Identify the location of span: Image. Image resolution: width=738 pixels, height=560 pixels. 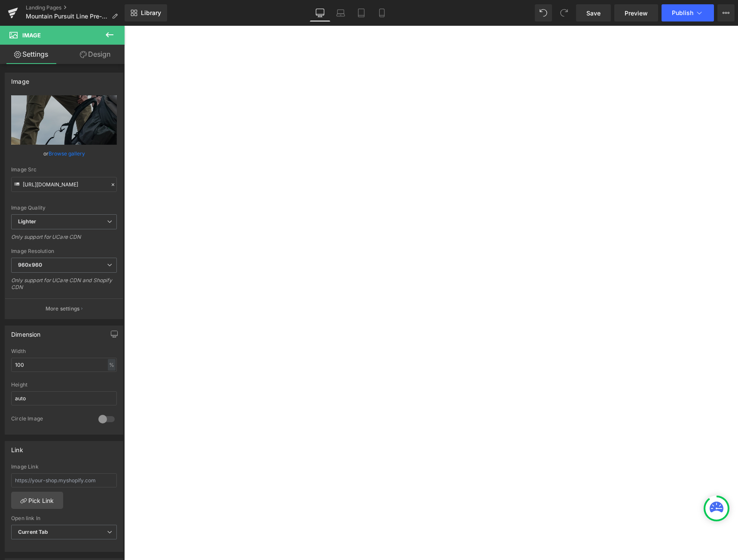
(31, 35).